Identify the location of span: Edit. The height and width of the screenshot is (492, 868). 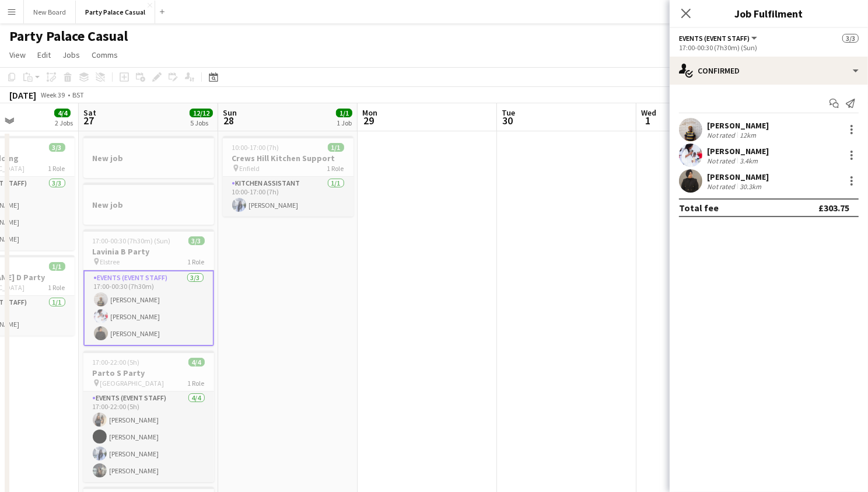
(43, 55).